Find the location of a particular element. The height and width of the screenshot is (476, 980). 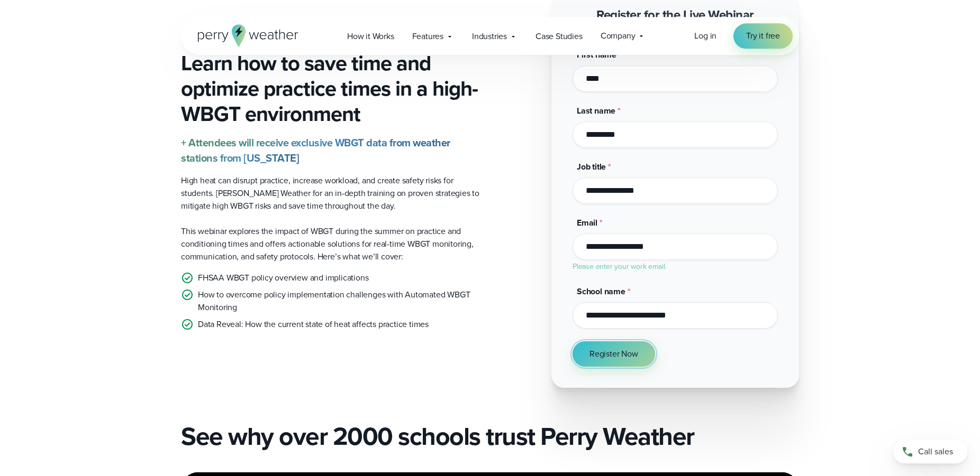

span: Call sales is located at coordinates (935, 452).